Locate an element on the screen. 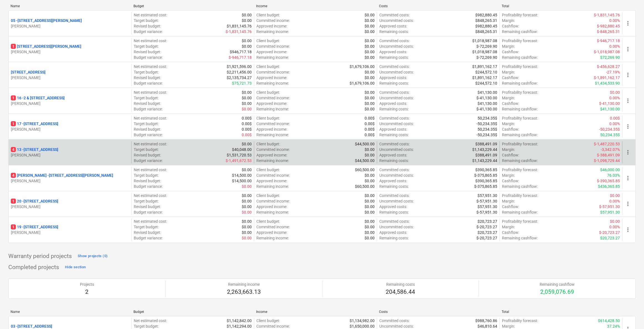 Image resolution: width=644 pixels, height=329 pixels. p: $-456,628.27 is located at coordinates (608, 66).